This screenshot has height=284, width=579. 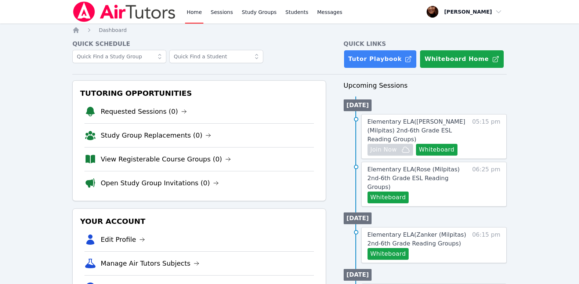 What do you see at coordinates (113, 30) in the screenshot?
I see `a: Dashboard` at bounding box center [113, 30].